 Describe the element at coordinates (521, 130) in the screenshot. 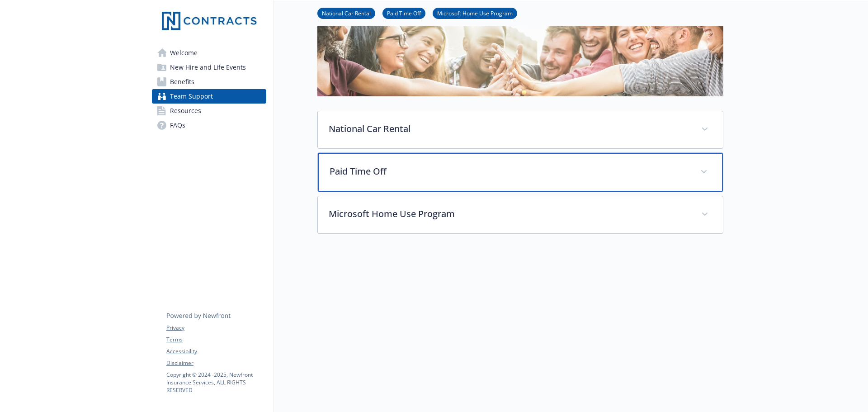

I see `div: National Car Rental` at that location.